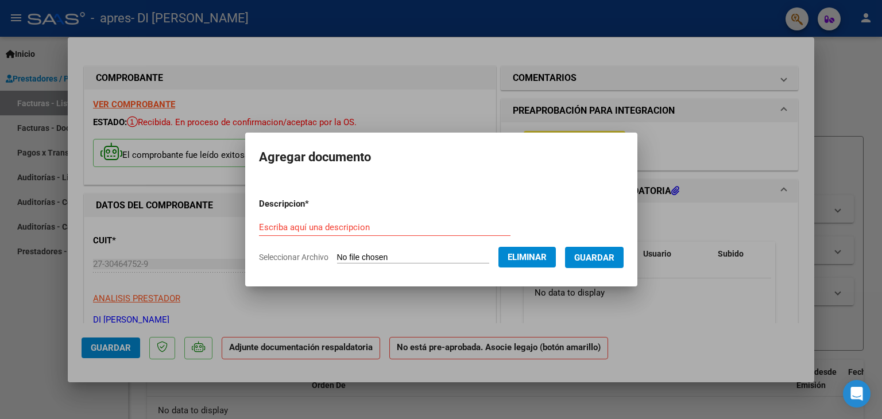  Describe the element at coordinates (527, 257) in the screenshot. I see `button: Eliminar` at that location.